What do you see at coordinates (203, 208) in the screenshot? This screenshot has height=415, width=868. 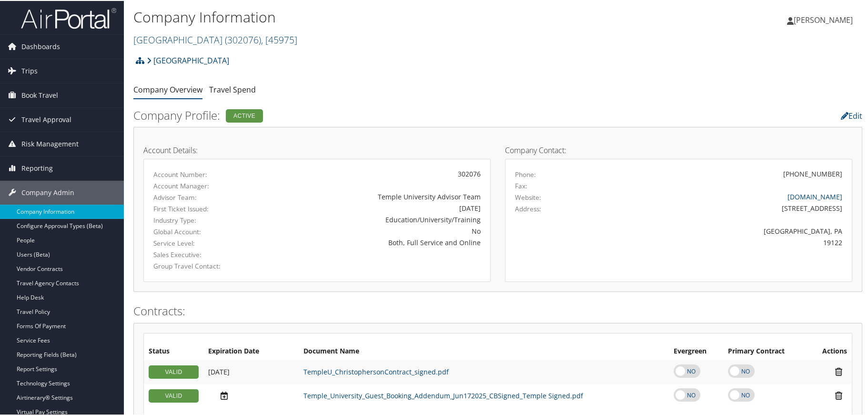 I see `label: First Ticket Issued:` at bounding box center [203, 208].